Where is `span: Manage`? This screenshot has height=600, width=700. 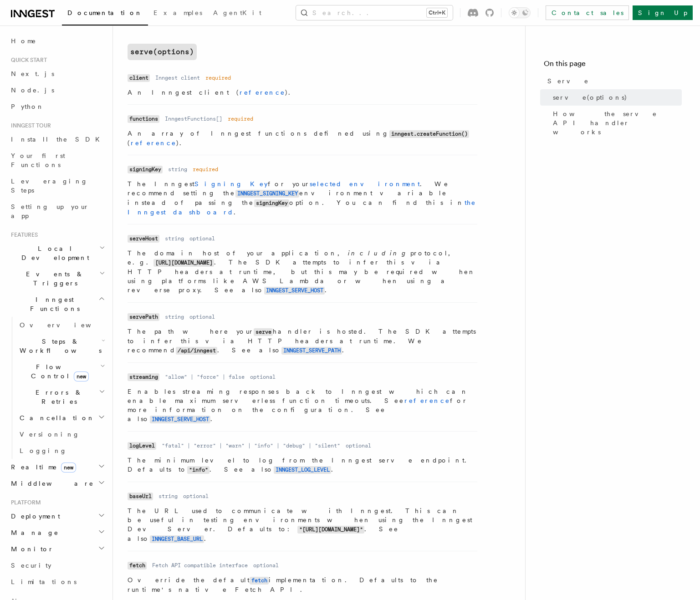
span: Manage is located at coordinates (33, 533).